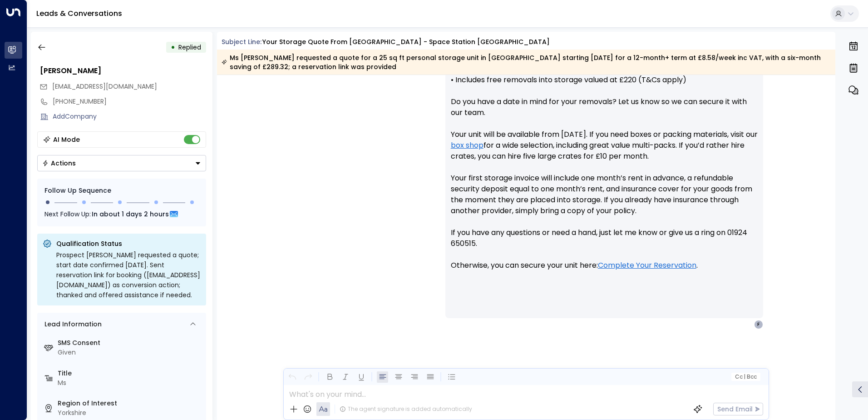 Image resolution: width=868 pixels, height=420 pixels. What do you see at coordinates (59, 163) in the screenshot?
I see `div: Actions` at bounding box center [59, 163].